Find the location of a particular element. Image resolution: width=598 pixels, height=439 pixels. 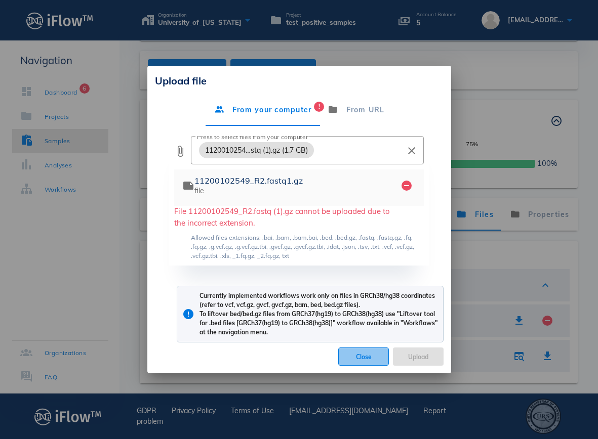

div: Allowed files extensions: .bai, .bam, .bam.bai, .bed, .bed.gz, .fastq, .fastq.gz, .fq, .fq.gz, .g... is located at coordinates (307, 247).